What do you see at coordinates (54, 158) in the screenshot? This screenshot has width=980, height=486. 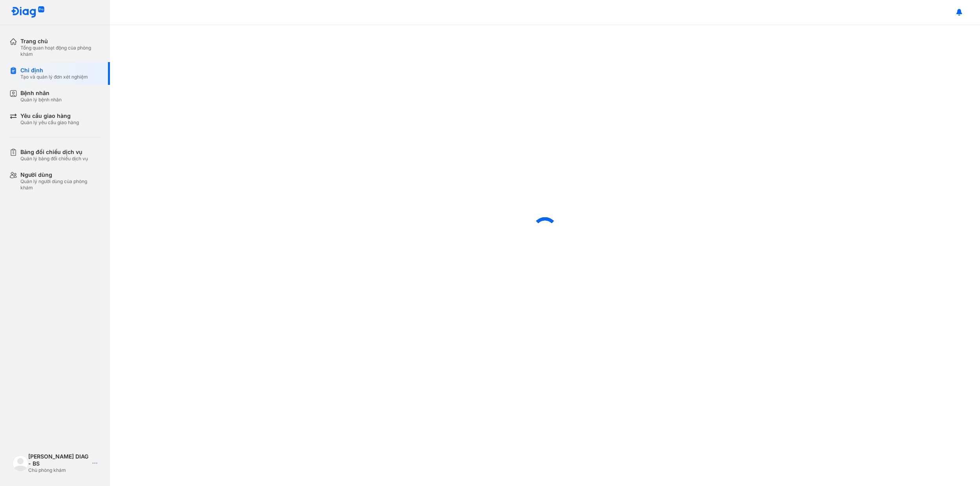 I see `div: Quản lý bảng đối chiếu dịch vụ` at bounding box center [54, 158].